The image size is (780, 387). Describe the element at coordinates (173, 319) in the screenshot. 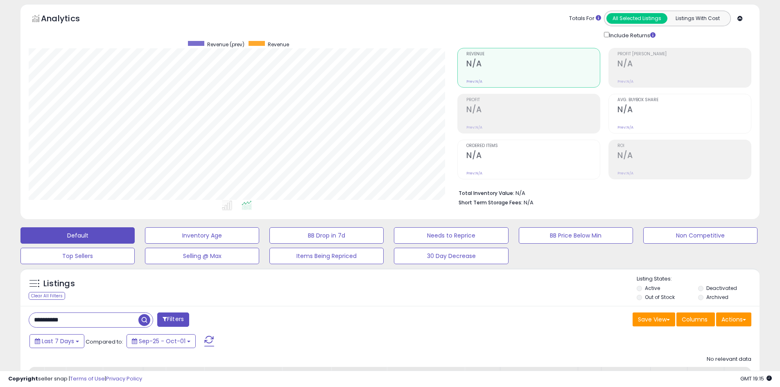

I see `button: Filters` at that location.